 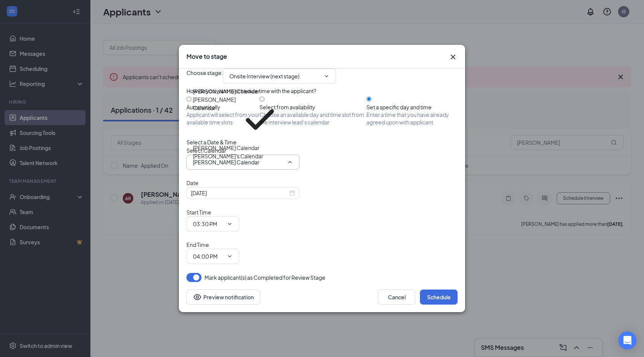 What do you see at coordinates (207, 150) in the screenshot?
I see `span: Select Calendar` at bounding box center [207, 150].